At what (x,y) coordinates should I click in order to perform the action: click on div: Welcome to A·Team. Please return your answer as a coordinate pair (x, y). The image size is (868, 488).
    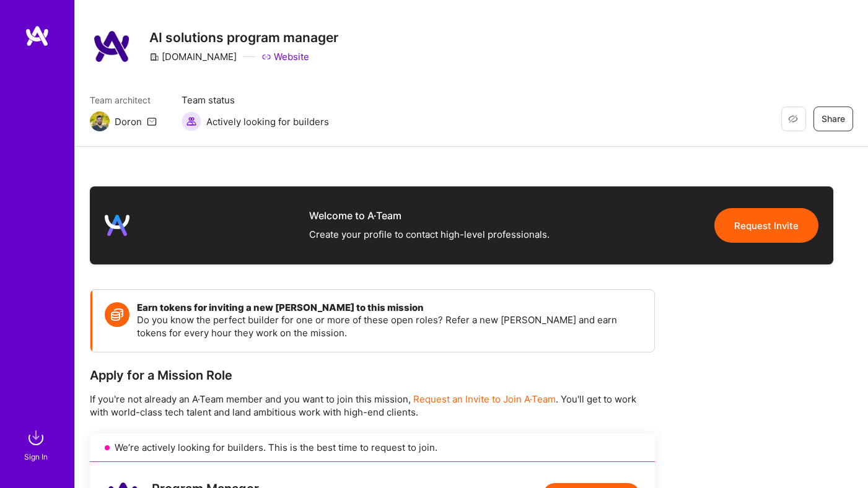
    Looking at the image, I should click on (429, 216).